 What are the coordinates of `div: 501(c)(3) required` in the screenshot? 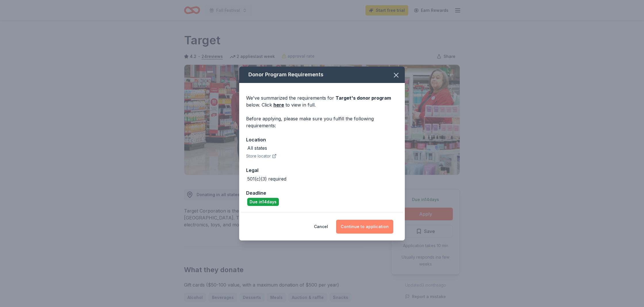 It's located at (267, 179).